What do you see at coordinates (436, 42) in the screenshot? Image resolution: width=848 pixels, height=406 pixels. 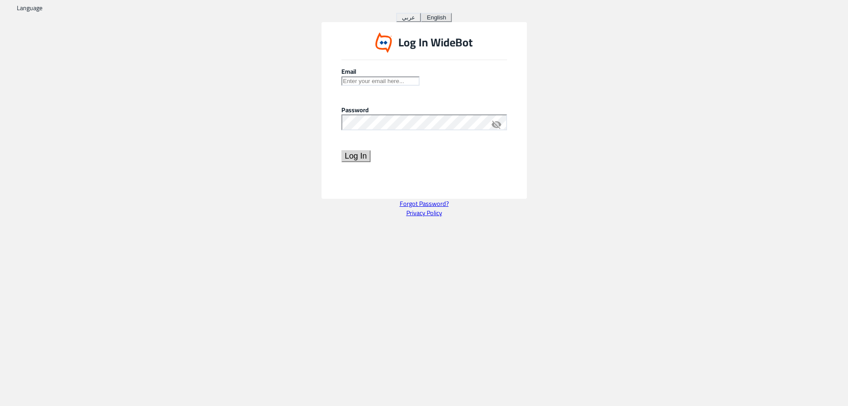 I see `p: Log In WideBot` at bounding box center [436, 42].